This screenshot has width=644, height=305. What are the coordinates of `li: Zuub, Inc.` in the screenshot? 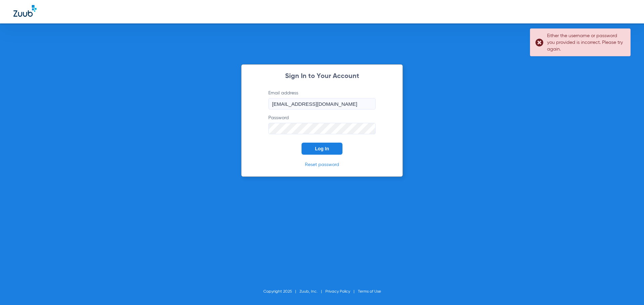 It's located at (312, 292).